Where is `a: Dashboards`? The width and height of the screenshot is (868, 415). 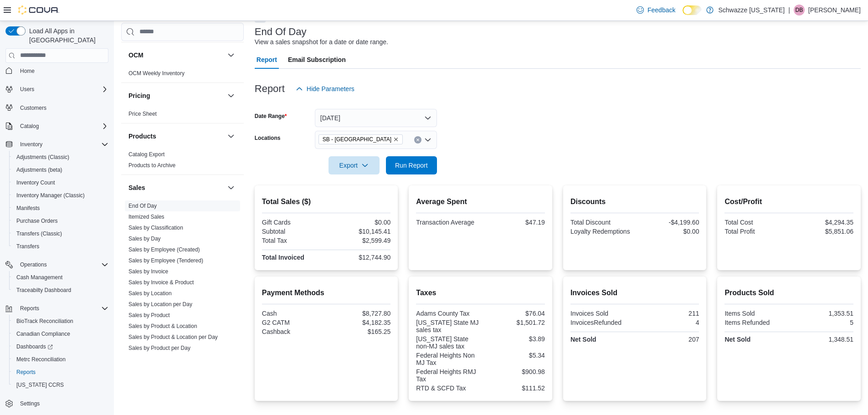 a: Dashboards is located at coordinates (61, 346).